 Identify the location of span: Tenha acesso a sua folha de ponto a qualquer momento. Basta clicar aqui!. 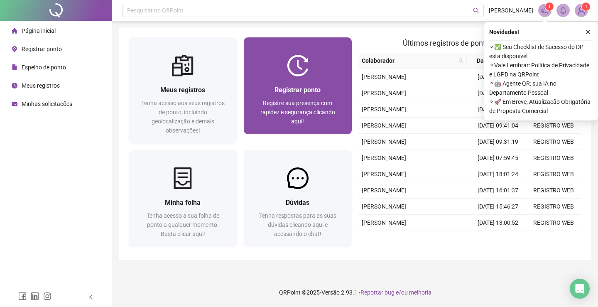
(183, 225).